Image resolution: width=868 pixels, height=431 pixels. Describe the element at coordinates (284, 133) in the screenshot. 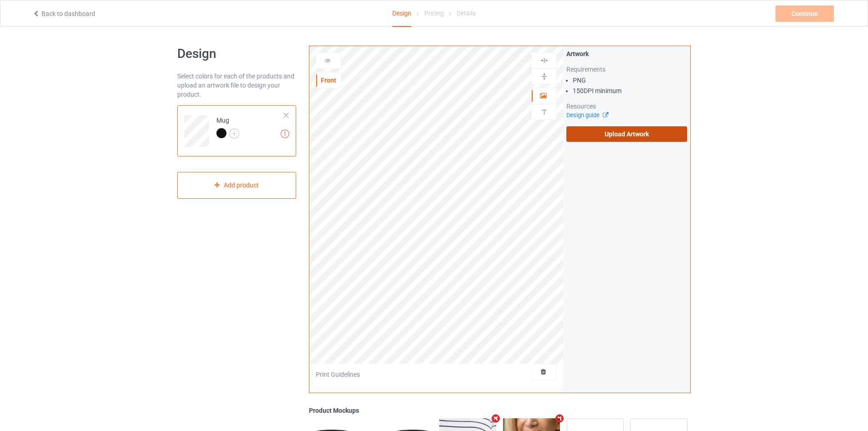

I see `img: exclamation icon` at that location.